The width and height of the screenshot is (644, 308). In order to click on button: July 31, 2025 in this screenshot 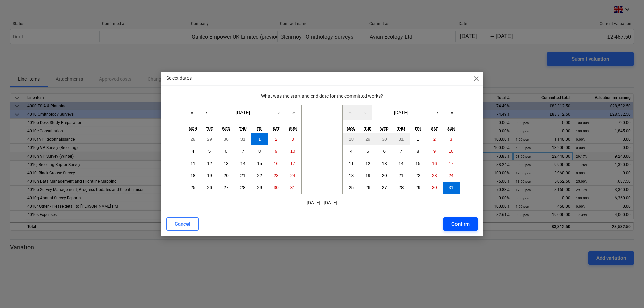, I will do `click(401, 139)`.